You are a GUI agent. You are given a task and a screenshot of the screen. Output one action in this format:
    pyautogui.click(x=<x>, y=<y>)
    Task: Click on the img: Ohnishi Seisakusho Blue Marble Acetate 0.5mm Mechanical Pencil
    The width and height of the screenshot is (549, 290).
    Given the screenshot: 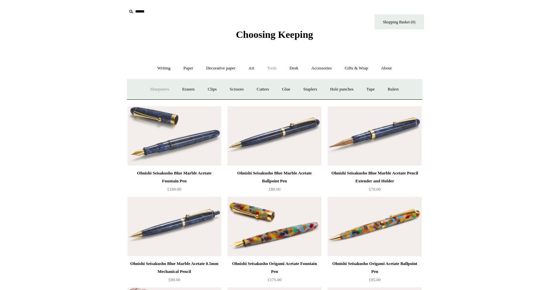 What is the action you would take?
    pyautogui.click(x=174, y=227)
    